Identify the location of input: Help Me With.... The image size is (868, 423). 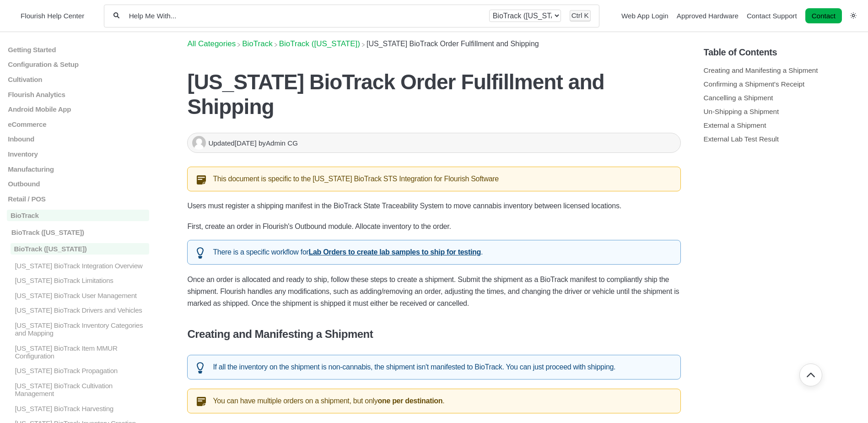
(305, 15).